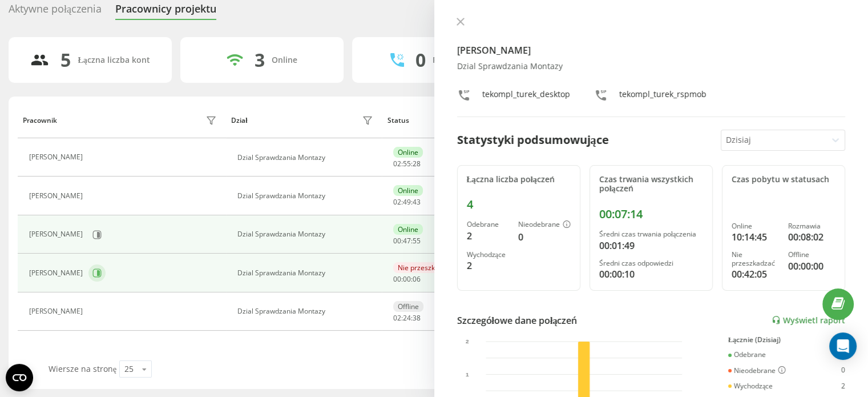 The image size is (868, 397). What do you see at coordinates (519, 179) in the screenshot?
I see `div: Łączna liczba połączeń` at bounding box center [519, 179].